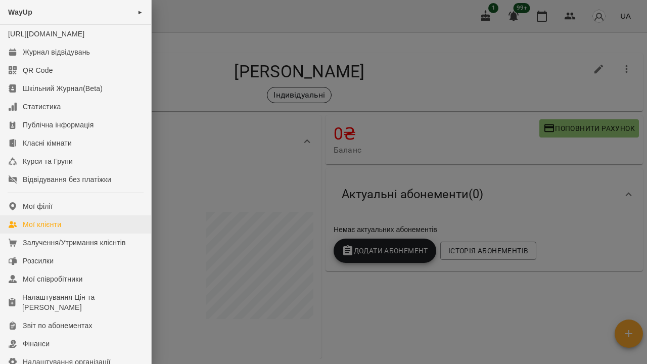 The height and width of the screenshot is (364, 647). What do you see at coordinates (37, 206) in the screenshot?
I see `div: Мої філії` at bounding box center [37, 206].